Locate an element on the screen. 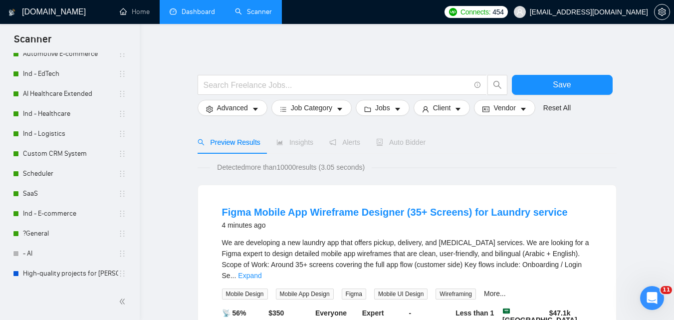 The height and width of the screenshot is (320, 674). span: Mobile Design is located at coordinates (245, 294).